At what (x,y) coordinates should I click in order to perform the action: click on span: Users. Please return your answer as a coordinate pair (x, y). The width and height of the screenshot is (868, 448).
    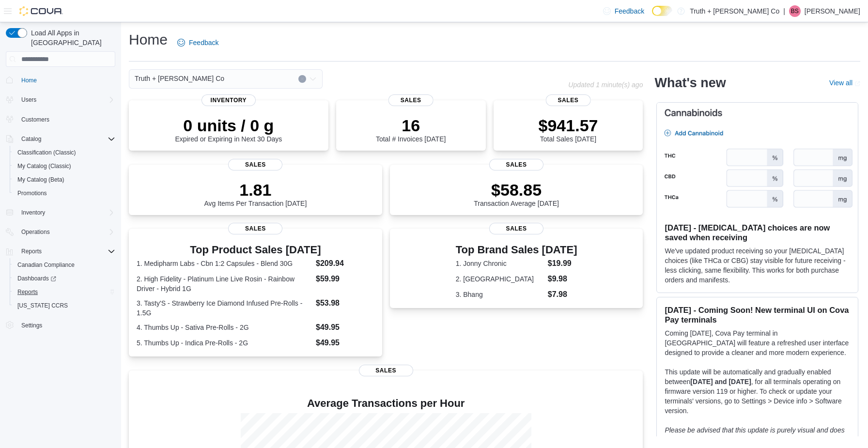
    Looking at the image, I should click on (29, 100).